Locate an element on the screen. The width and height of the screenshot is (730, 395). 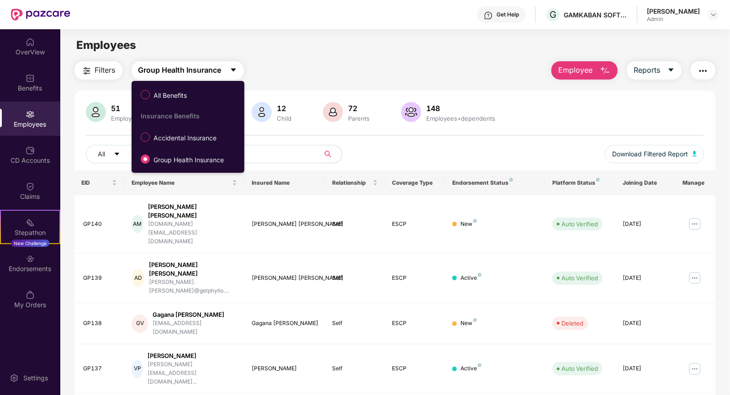
div: AD is located at coordinates (138, 278).